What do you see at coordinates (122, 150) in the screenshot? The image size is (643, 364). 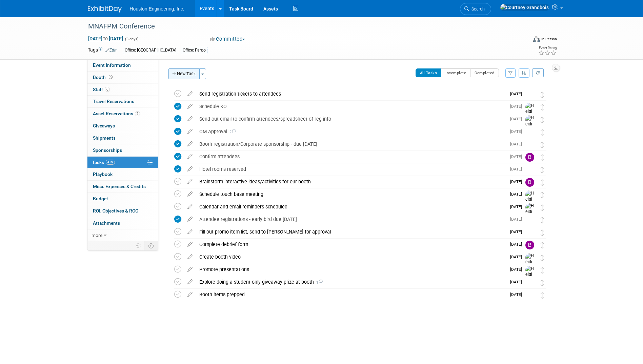 I see `a: Sponsorships` at bounding box center [122, 150].